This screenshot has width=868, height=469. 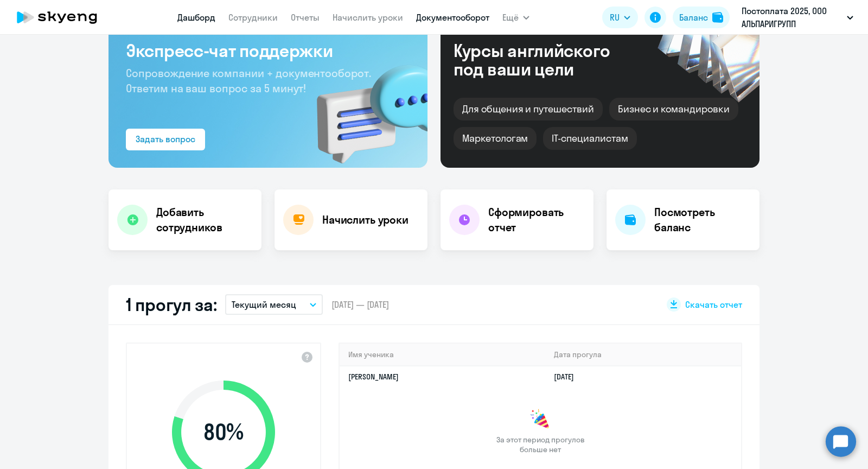 I want to click on span: Сопровождение компании + документооборот. Ответим на ваш вопрос за 5 минут!, so click(x=249, y=80).